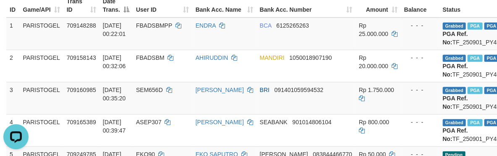 This screenshot has width=497, height=156. I want to click on td: 1, so click(13, 34).